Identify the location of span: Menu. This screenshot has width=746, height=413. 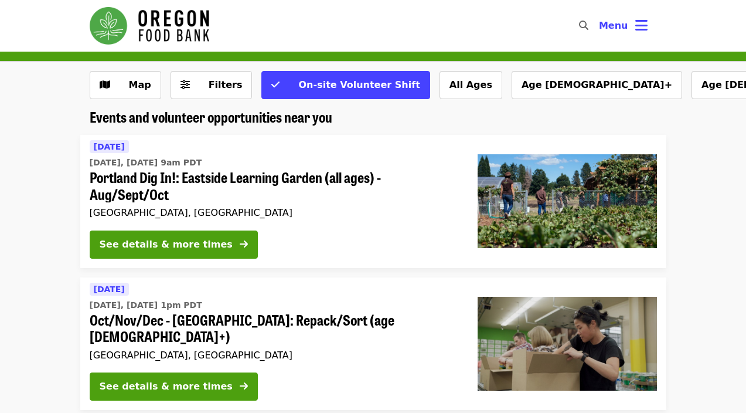
(614, 25).